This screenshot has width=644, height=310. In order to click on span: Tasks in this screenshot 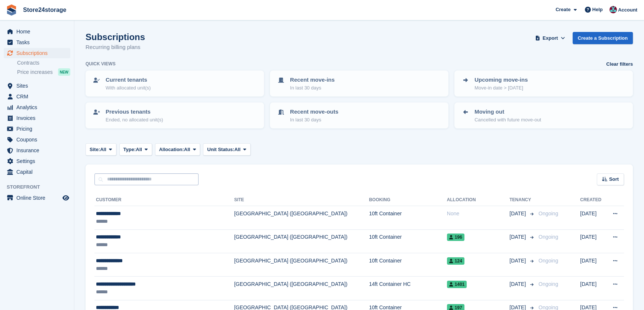, I will do `click(39, 42)`.